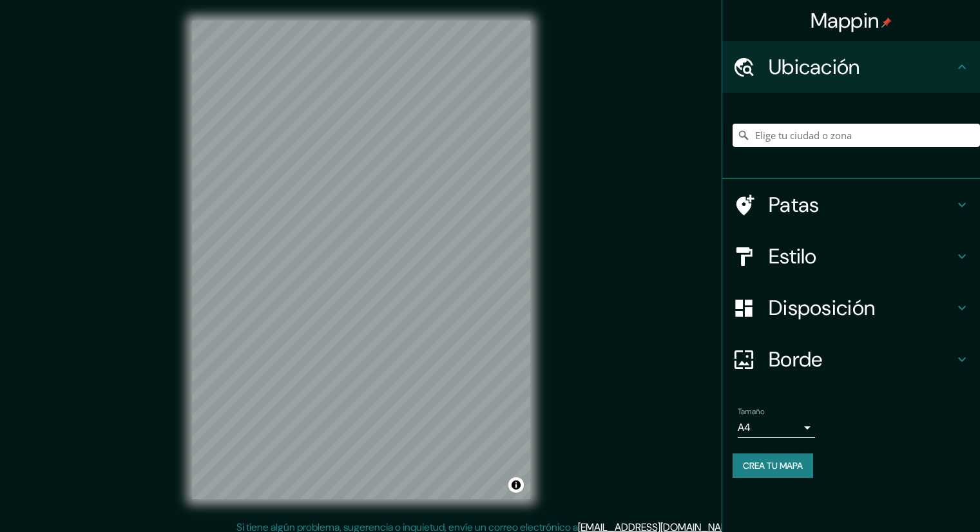  Describe the element at coordinates (796, 359) in the screenshot. I see `font: Borde` at that location.